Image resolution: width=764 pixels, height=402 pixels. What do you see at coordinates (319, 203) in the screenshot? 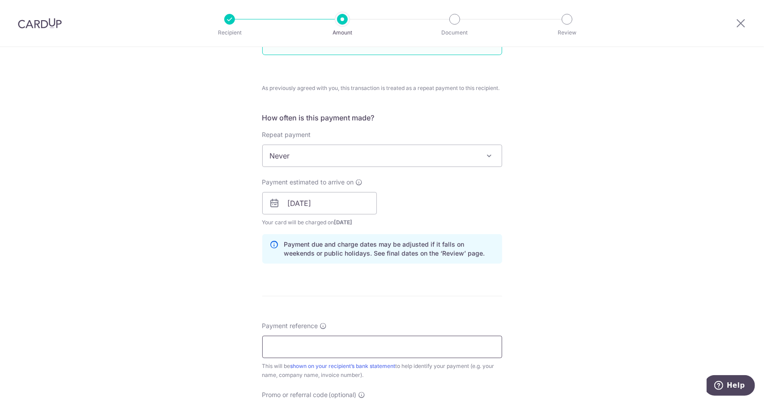
I see `input: DD / MM / YYYY` at bounding box center [319, 203].